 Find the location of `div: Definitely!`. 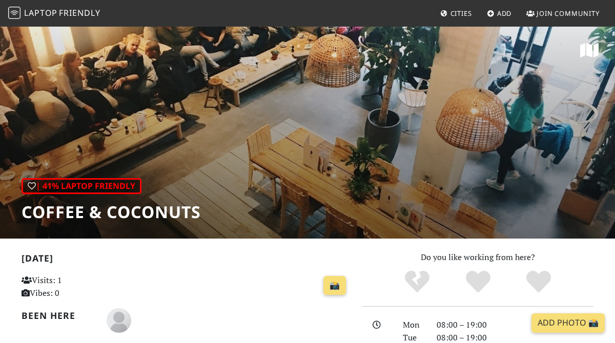

div: Definitely! is located at coordinates (539, 282).